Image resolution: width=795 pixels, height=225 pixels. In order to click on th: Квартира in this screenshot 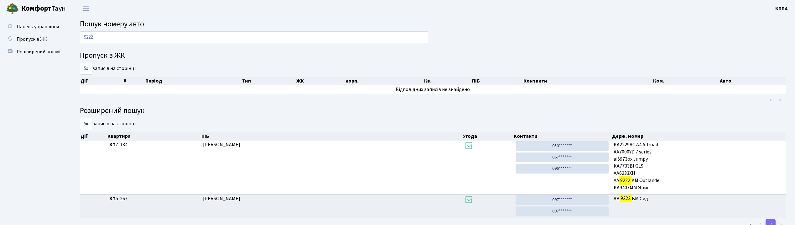, I will do `click(153, 136)`.